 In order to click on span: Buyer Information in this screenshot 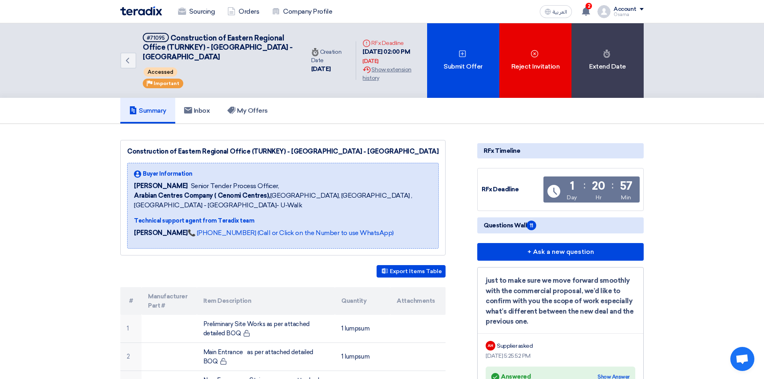, I will do `click(168, 174)`.